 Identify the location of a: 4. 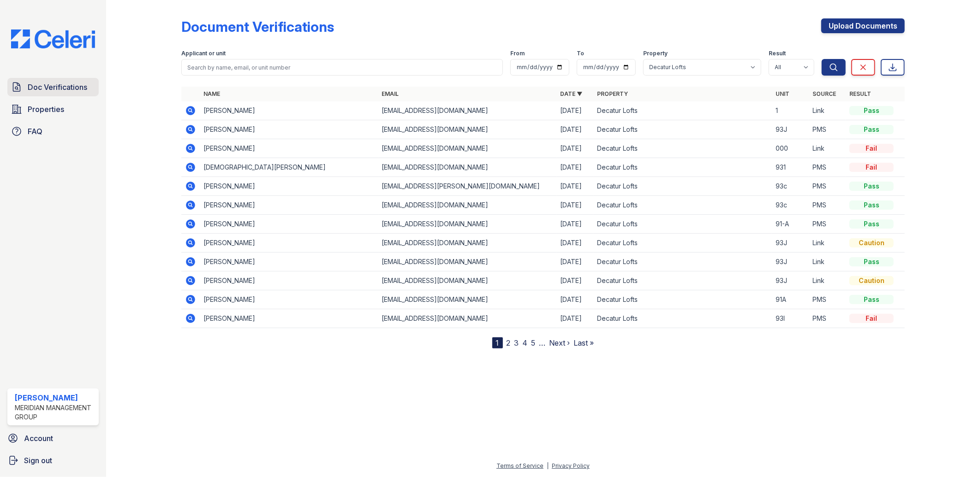
(525, 343).